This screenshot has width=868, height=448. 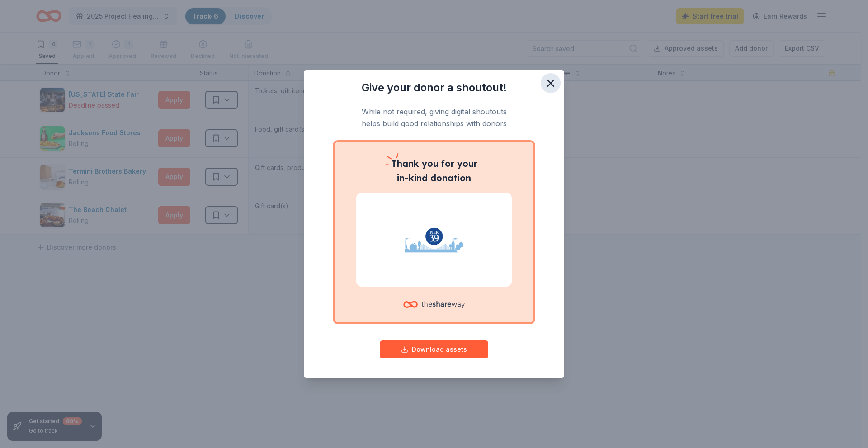 What do you see at coordinates (434, 349) in the screenshot?
I see `button: Download assets` at bounding box center [434, 349].